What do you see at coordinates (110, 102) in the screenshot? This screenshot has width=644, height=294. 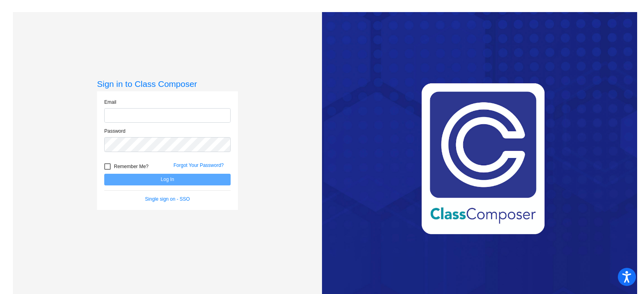 I see `label: Email` at bounding box center [110, 102].